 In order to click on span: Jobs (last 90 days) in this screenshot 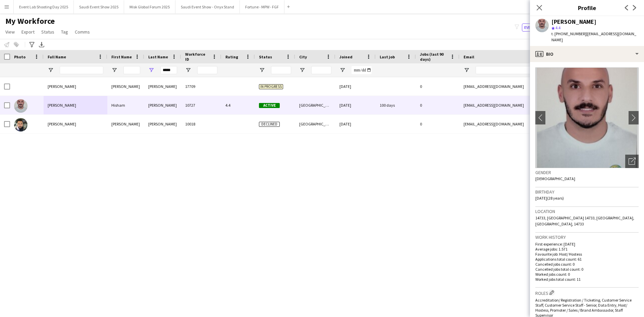, I will do `click(434, 57)`.